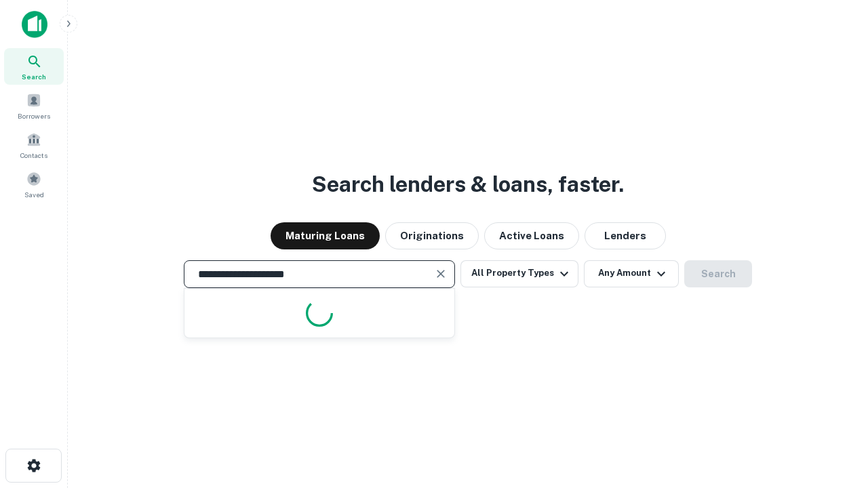 The image size is (868, 488). Describe the element at coordinates (532, 236) in the screenshot. I see `button: Active Loans` at that location.